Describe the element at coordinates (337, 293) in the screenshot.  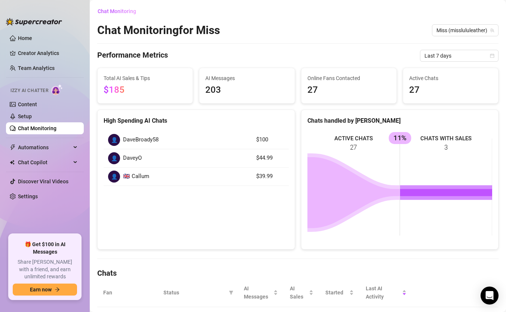
I see `span: Started` at that location.